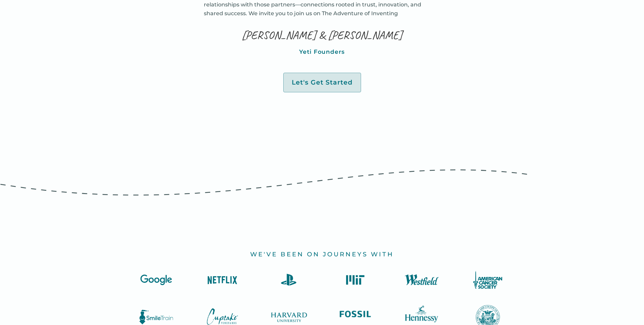  What do you see at coordinates (322, 82) in the screenshot?
I see `a: Let's Get Started` at bounding box center [322, 82].